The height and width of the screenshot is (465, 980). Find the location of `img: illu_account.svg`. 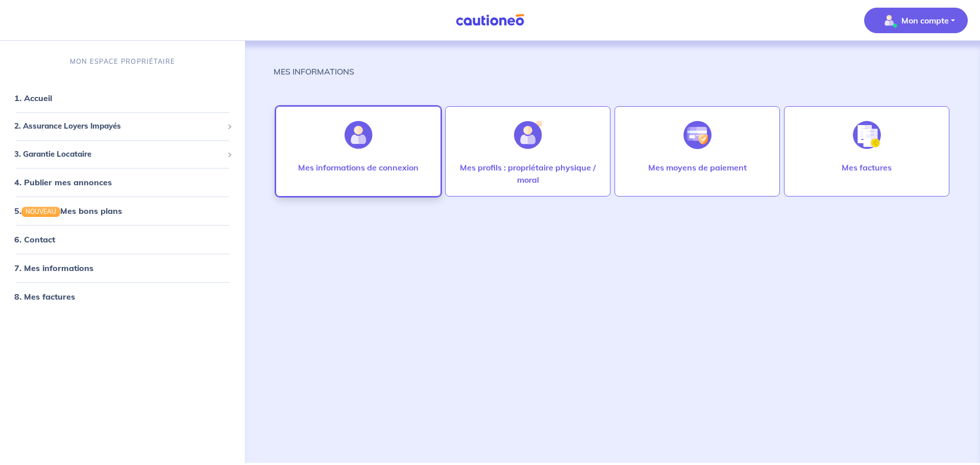

img: illu_account.svg is located at coordinates (358, 134).